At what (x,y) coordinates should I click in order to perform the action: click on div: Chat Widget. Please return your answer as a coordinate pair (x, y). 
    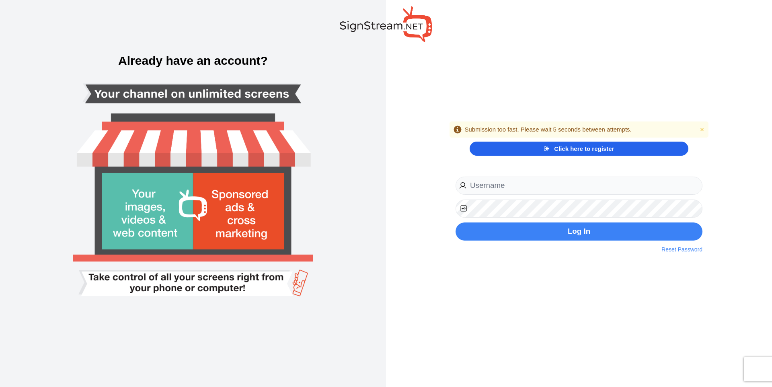
    Looking at the image, I should click on (752, 368).